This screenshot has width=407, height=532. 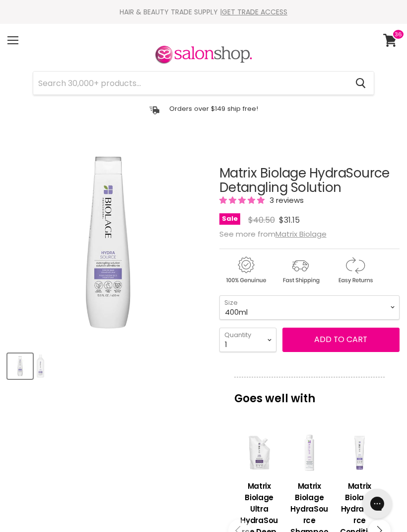 I want to click on img: shipping.gif, so click(x=301, y=270).